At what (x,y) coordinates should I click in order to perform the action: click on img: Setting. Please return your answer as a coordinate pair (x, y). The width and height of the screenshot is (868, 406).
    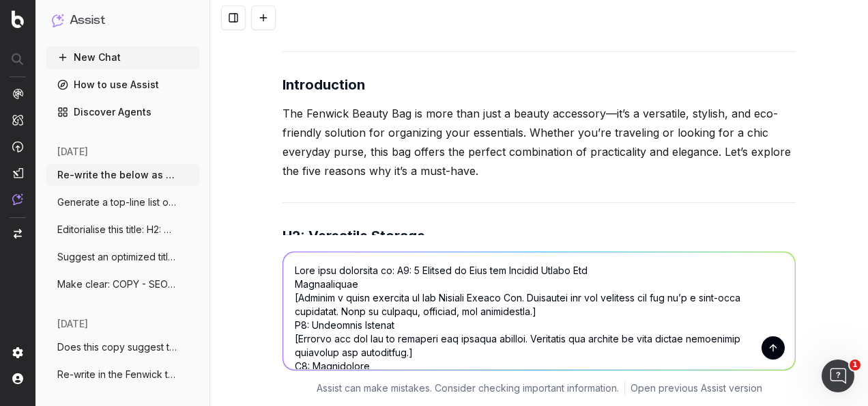
    Looking at the image, I should click on (18, 353).